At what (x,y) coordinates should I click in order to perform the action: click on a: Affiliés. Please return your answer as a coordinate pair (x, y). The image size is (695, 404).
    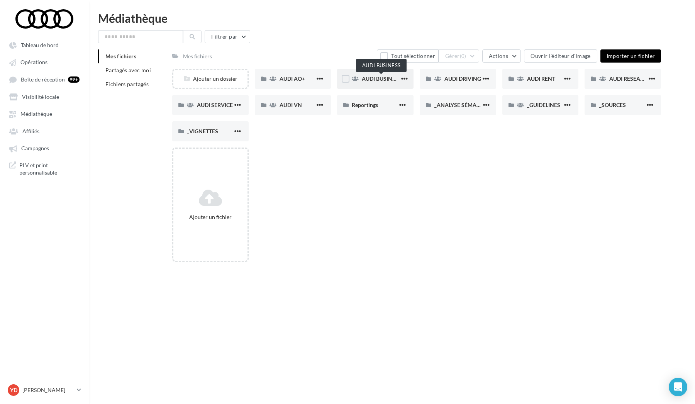
    Looking at the image, I should click on (44, 131).